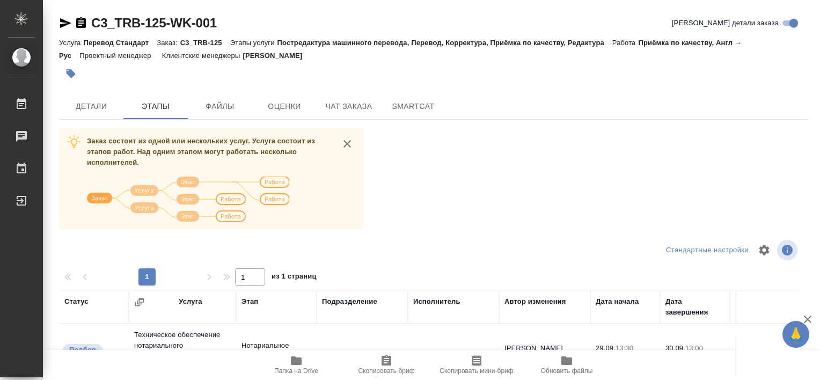 This screenshot has height=380, width=820. What do you see at coordinates (349, 106) in the screenshot?
I see `span: Чат заказа` at bounding box center [349, 106].